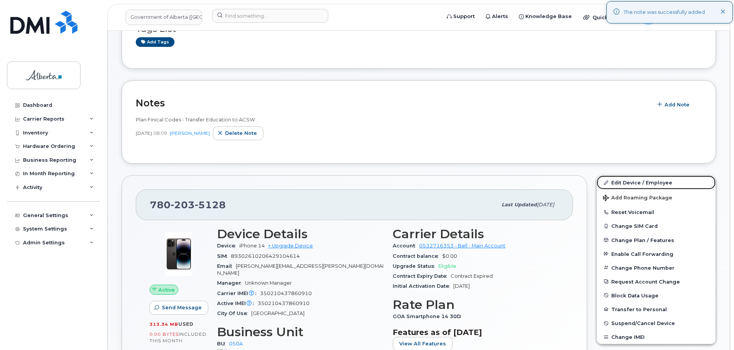 This screenshot has width=734, height=350. I want to click on span: City Of Use, so click(234, 313).